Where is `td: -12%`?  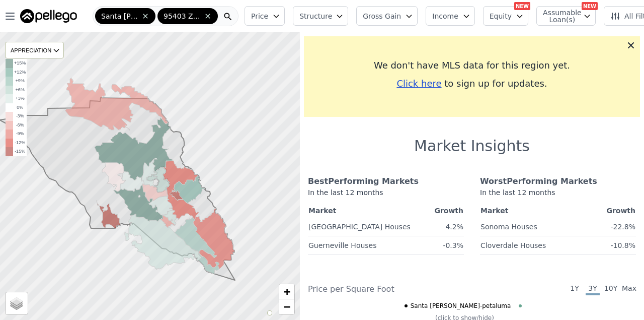 td: -12% is located at coordinates (20, 143).